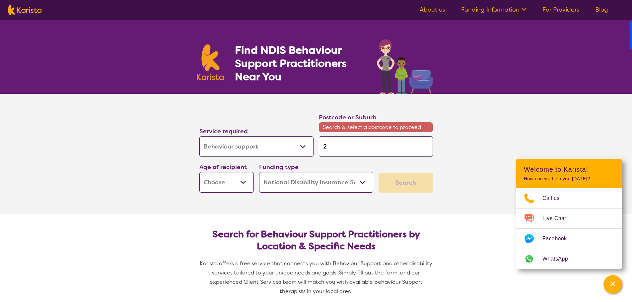  What do you see at coordinates (558, 239) in the screenshot?
I see `span: Facebook` at bounding box center [558, 239].